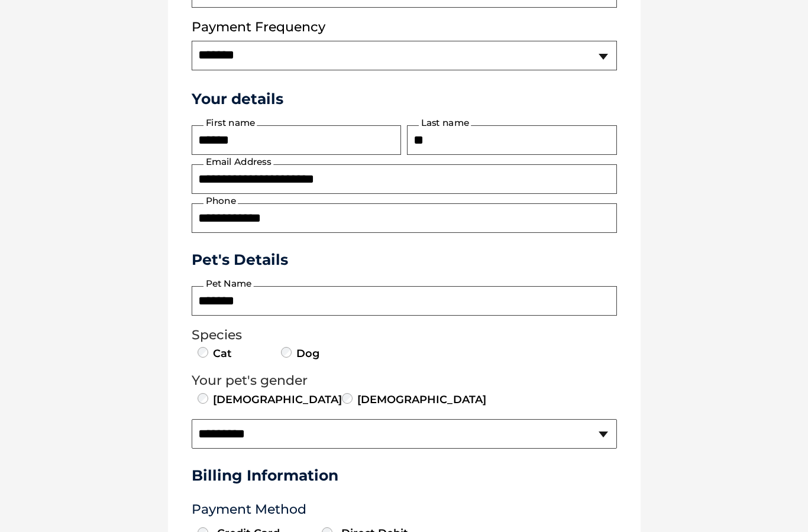 This screenshot has height=532, width=808. What do you see at coordinates (307, 354) in the screenshot?
I see `label: Dog` at bounding box center [307, 354].